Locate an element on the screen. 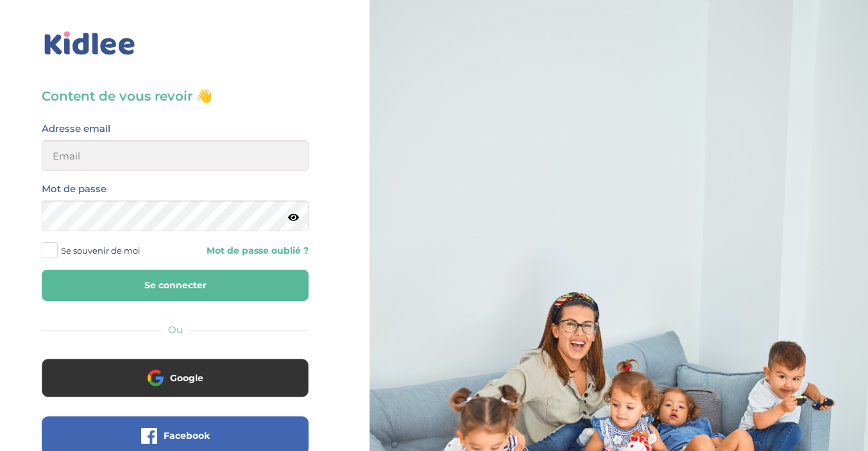  label: Mot de passe is located at coordinates (73, 189).